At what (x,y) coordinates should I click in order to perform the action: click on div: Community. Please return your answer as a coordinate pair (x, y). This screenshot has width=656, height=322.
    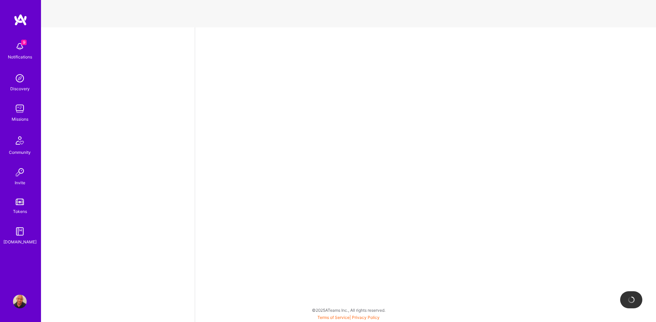
    Looking at the image, I should click on (20, 152).